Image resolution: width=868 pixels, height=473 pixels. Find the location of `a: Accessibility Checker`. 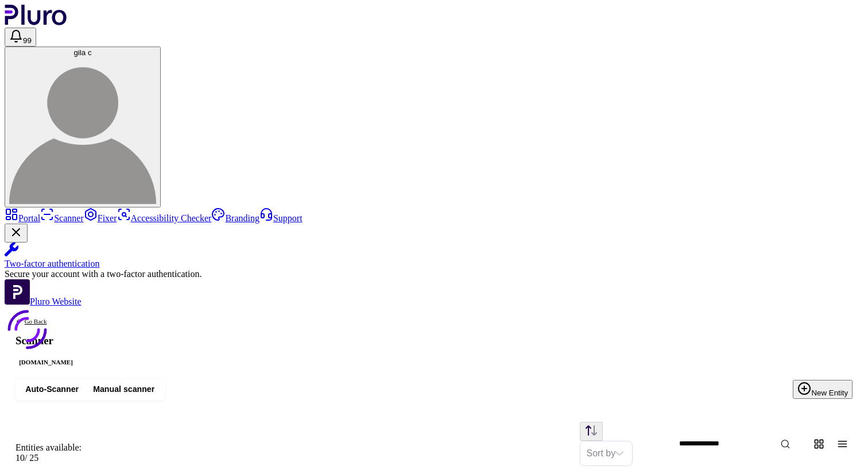

a: Accessibility Checker is located at coordinates (164, 218).